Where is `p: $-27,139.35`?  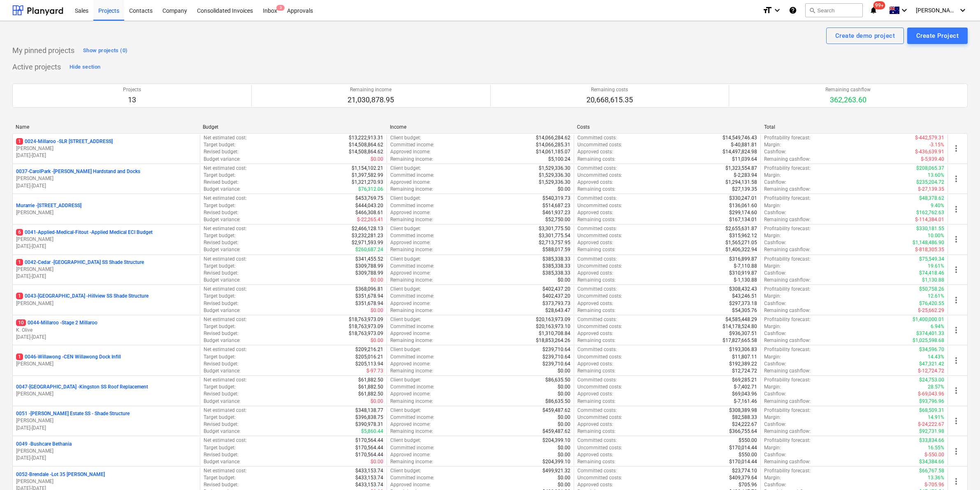 p: $-27,139.35 is located at coordinates (931, 189).